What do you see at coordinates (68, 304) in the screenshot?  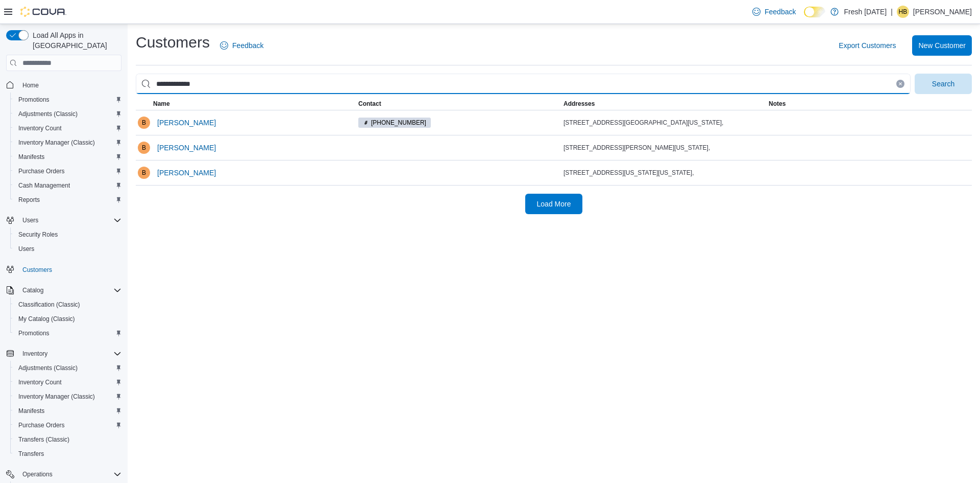 I see `span: Classification (Classic)` at bounding box center [68, 304].